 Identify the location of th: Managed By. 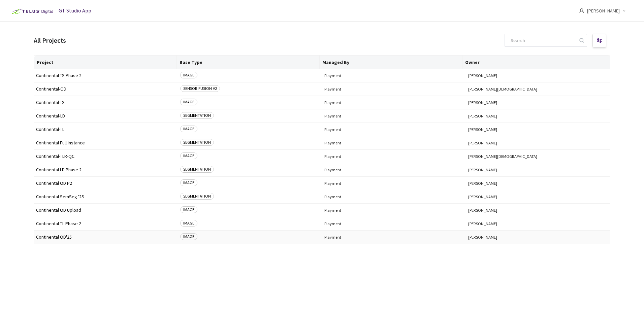
(391, 62).